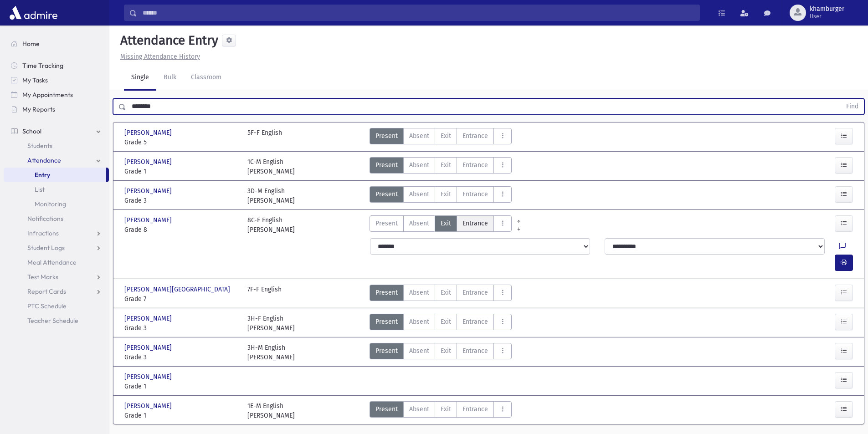  Describe the element at coordinates (56, 80) in the screenshot. I see `a: My Tasks` at that location.